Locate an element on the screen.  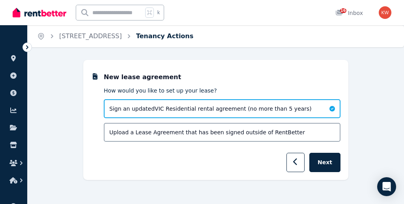
p: How would you like to set up your lease? is located at coordinates (222, 91).